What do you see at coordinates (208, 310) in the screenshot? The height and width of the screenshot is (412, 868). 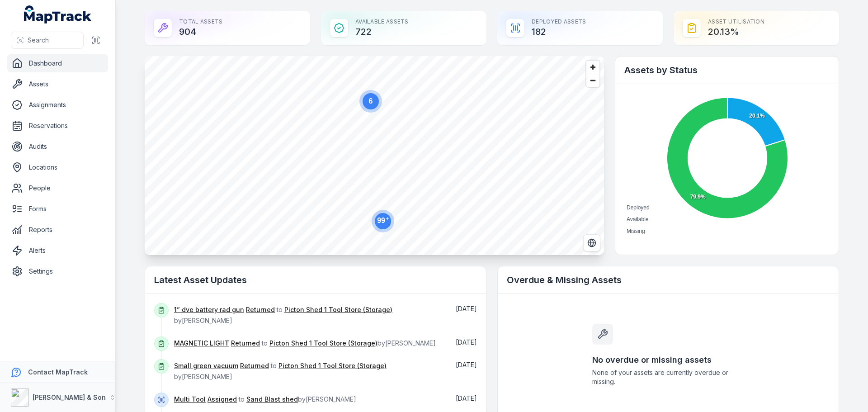 I see `a: 1” dve battery rad gun` at bounding box center [208, 310].